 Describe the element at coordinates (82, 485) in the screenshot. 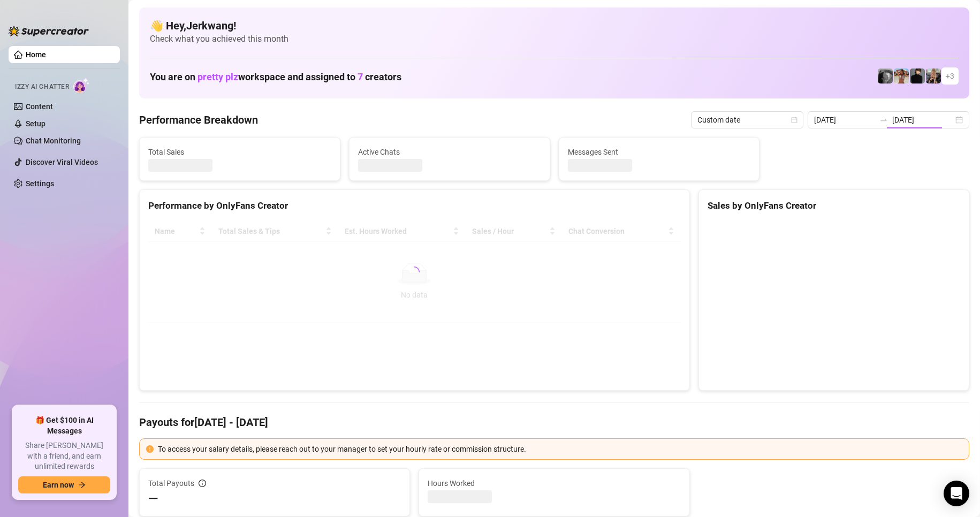

I see `span: arrow-right` at that location.